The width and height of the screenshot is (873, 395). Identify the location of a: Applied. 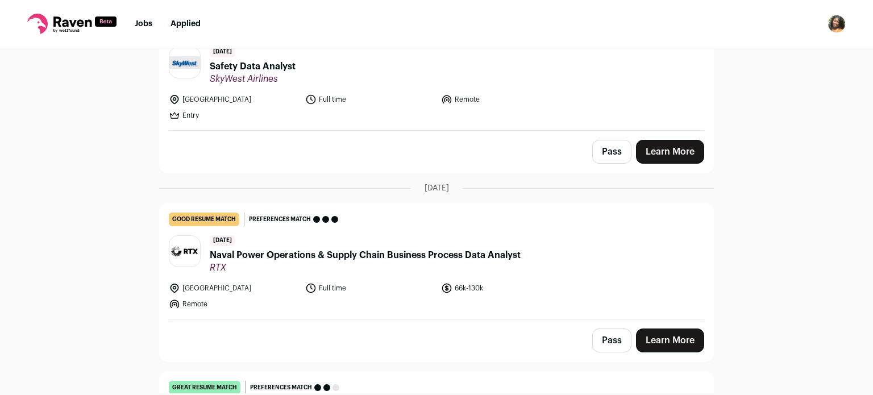
(185, 24).